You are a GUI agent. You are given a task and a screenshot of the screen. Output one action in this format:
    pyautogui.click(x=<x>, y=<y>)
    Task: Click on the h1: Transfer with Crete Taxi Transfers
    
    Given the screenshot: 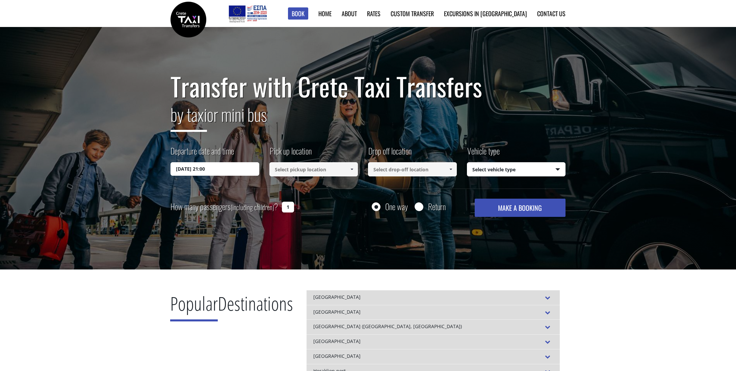 What is the action you would take?
    pyautogui.click(x=368, y=86)
    